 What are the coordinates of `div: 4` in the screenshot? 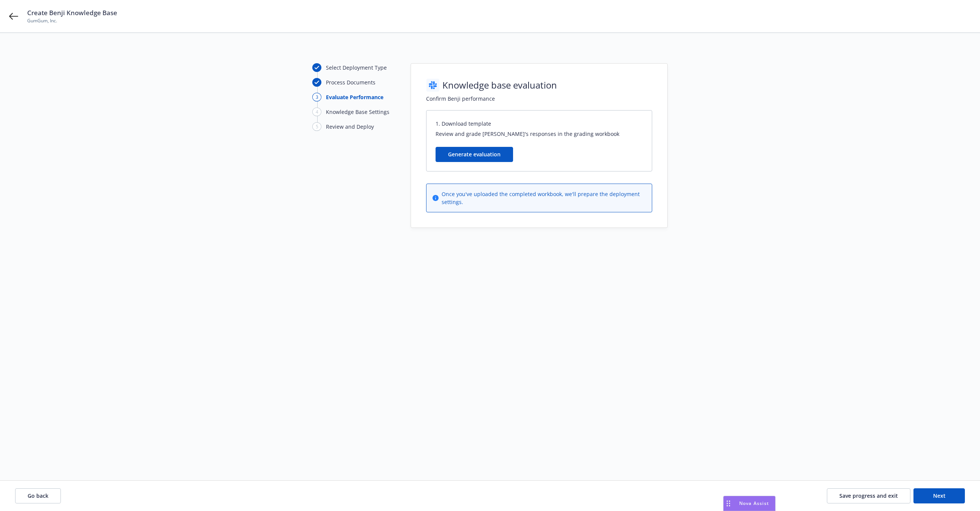 It's located at (317, 112).